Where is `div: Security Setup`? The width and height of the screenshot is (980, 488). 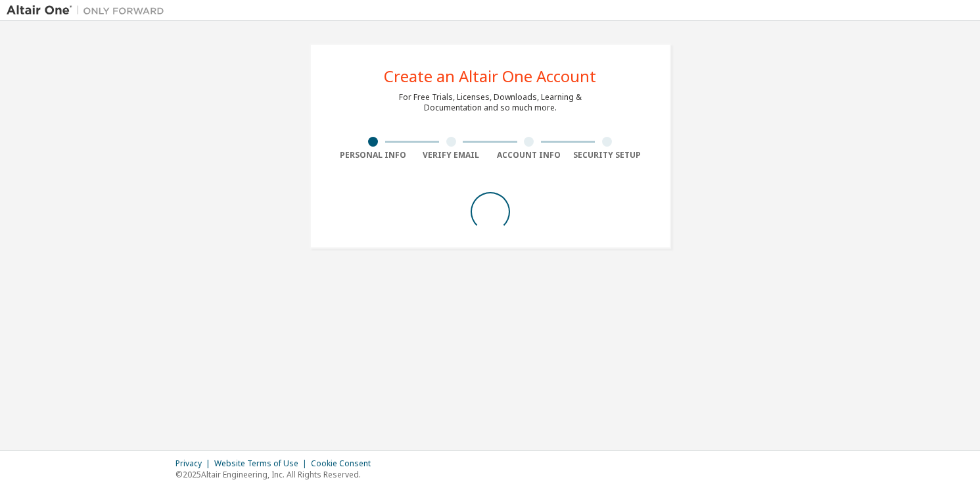 div: Security Setup is located at coordinates (607, 155).